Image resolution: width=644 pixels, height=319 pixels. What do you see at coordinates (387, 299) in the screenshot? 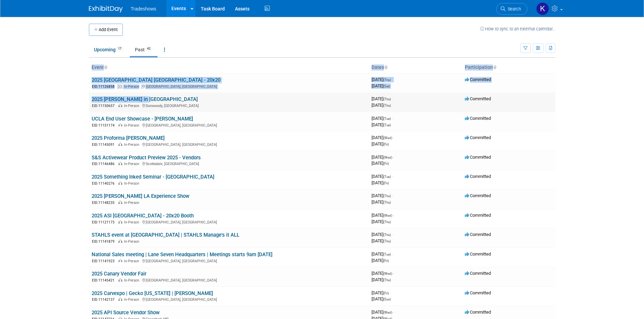
I see `span: (Sun)` at bounding box center [387, 299].